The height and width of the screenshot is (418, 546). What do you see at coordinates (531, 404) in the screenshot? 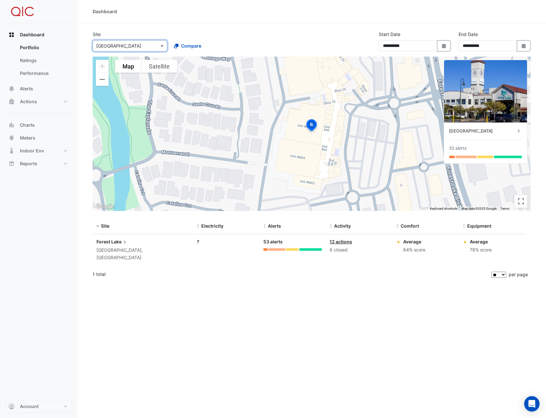
I see `div: Open Intercom Messenger` at bounding box center [531, 404].